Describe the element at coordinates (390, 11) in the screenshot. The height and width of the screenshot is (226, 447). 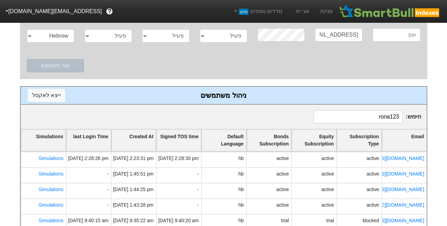
I see `img: SmartBull` at that location.